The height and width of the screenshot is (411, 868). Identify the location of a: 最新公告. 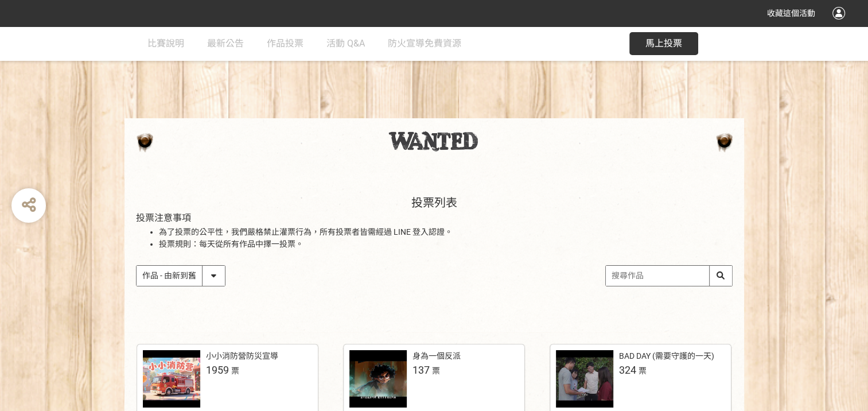
(225, 44).